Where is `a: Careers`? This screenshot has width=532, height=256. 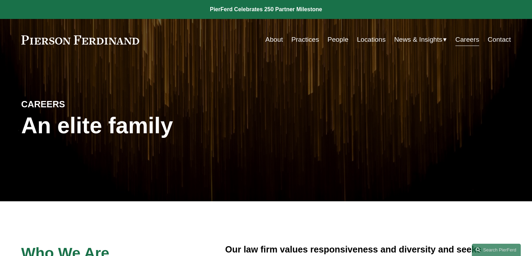 a: Careers is located at coordinates (468, 40).